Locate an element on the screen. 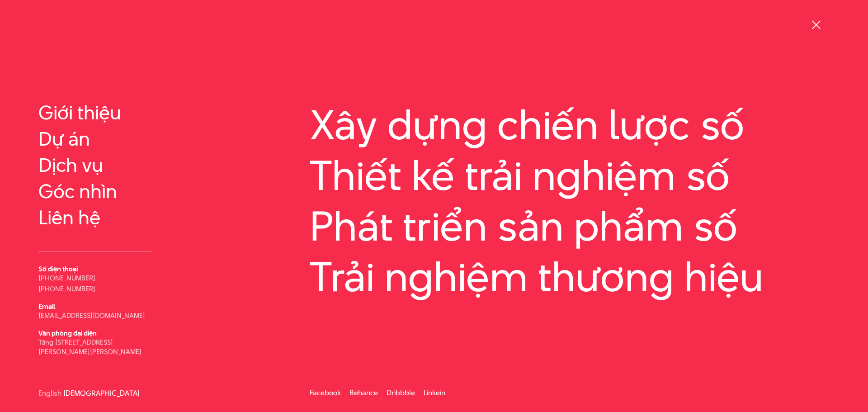 The width and height of the screenshot is (868, 412). a: Phát triển sản phẩm số is located at coordinates (569, 226).